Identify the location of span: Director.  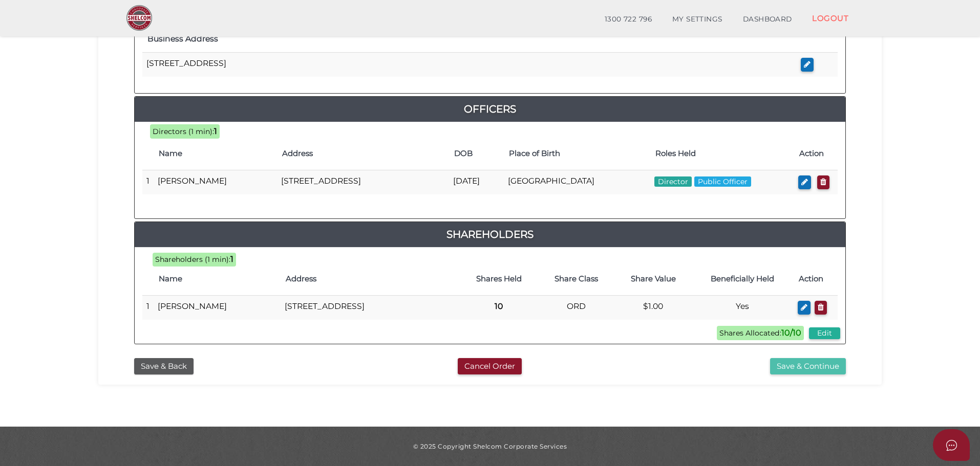
(672, 181).